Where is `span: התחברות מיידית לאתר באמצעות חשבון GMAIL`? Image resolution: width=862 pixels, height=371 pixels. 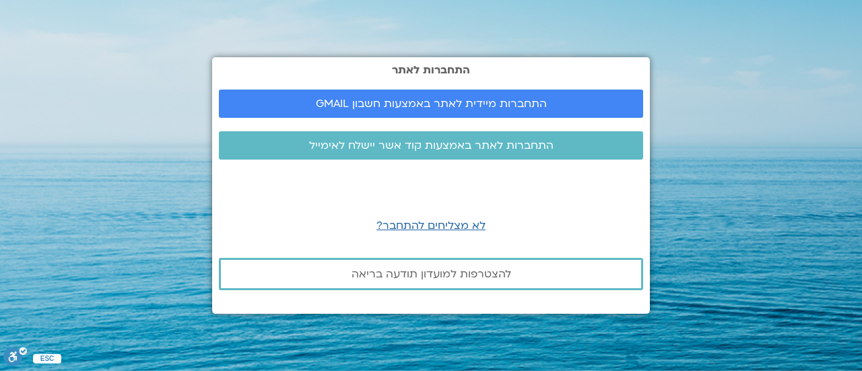 span: התחברות מיידית לאתר באמצעות חשבון GMAIL is located at coordinates (431, 104).